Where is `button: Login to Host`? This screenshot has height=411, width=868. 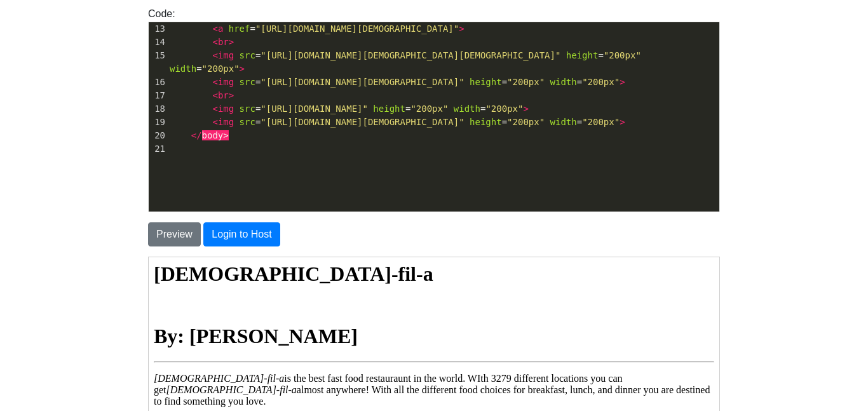 button: Login to Host is located at coordinates (241, 234).